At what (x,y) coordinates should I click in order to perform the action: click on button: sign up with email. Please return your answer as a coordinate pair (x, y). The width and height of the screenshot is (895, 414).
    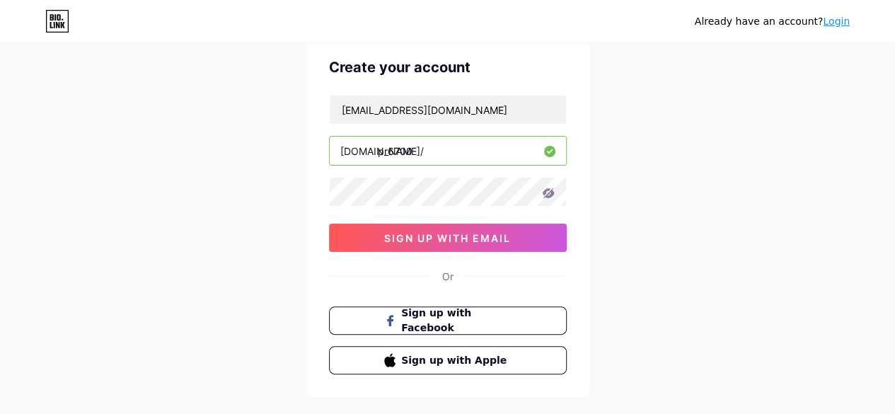
    Looking at the image, I should click on (448, 238).